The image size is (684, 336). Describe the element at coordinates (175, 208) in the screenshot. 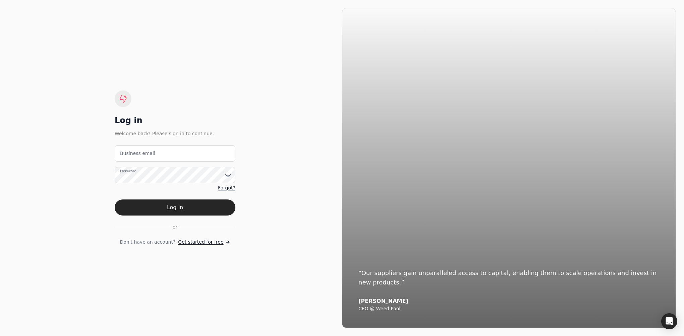

I see `button: Log in` at that location.